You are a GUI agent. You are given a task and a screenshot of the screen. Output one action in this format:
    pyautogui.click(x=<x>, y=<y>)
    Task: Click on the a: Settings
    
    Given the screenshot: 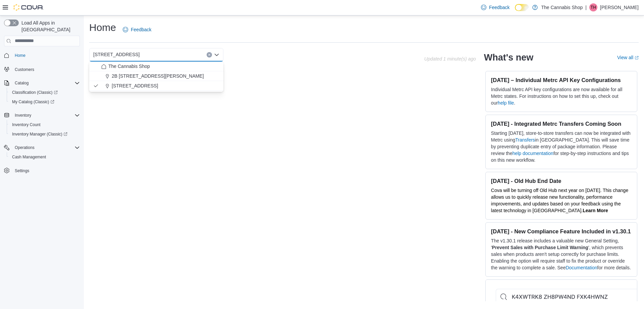 What is the action you would take?
    pyautogui.click(x=22, y=171)
    